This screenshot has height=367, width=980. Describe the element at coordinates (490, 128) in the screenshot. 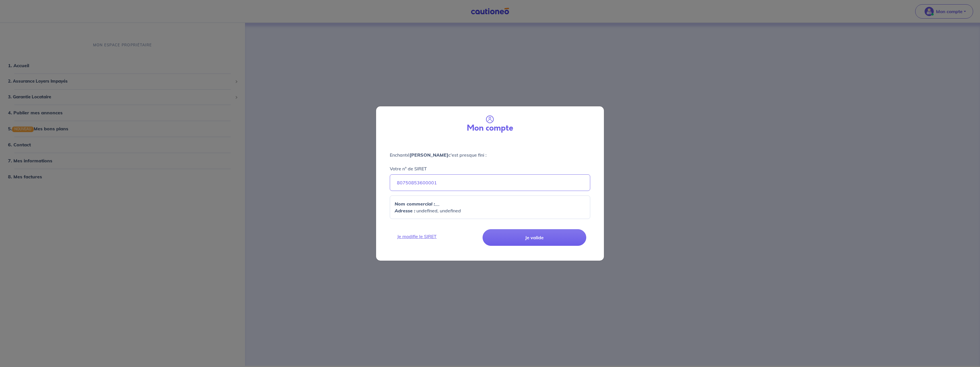

I see `h3: Mon compte` at that location.